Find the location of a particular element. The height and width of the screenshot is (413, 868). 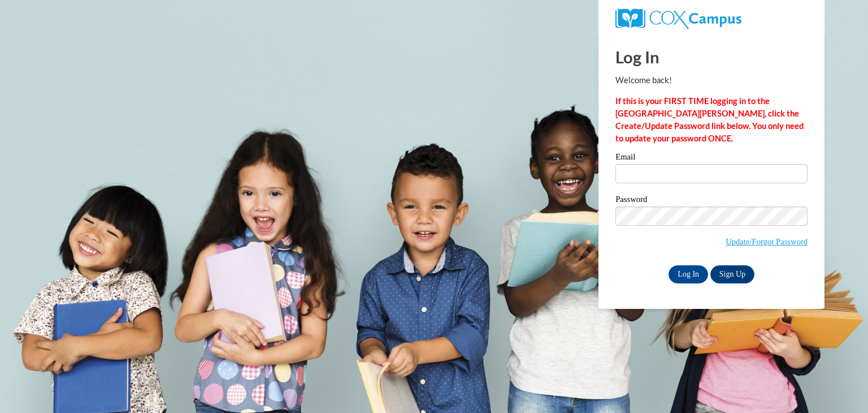

a: COX Campus is located at coordinates (678, 17).